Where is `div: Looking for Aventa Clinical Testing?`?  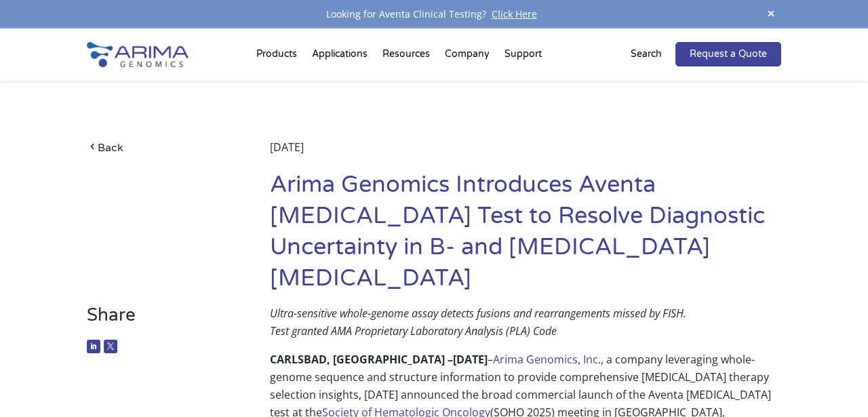 div: Looking for Aventa Clinical Testing? is located at coordinates (434, 14).